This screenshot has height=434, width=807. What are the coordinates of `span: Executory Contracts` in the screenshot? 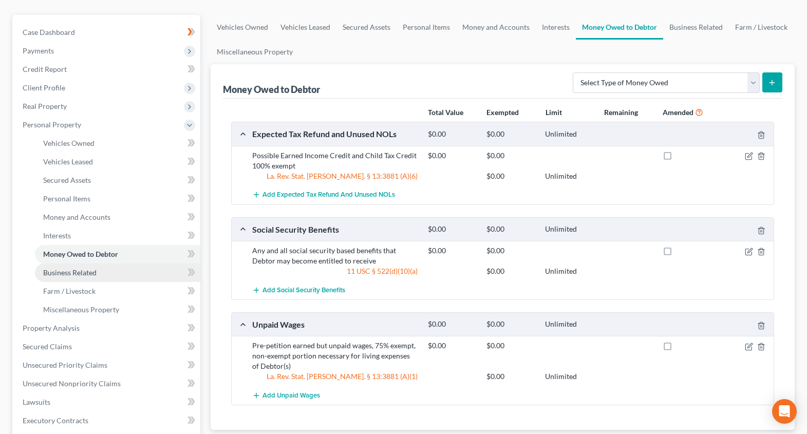 It's located at (56, 420).